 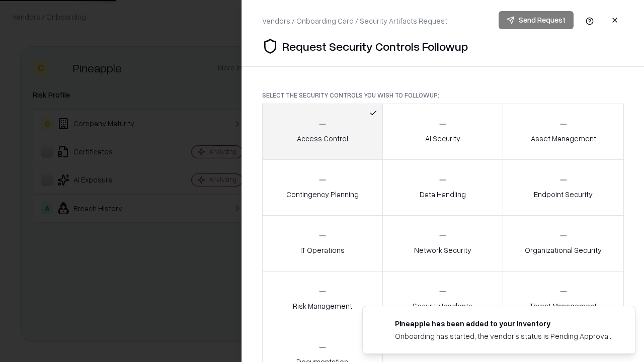 What do you see at coordinates (563, 132) in the screenshot?
I see `button: Asset Management` at bounding box center [563, 132].